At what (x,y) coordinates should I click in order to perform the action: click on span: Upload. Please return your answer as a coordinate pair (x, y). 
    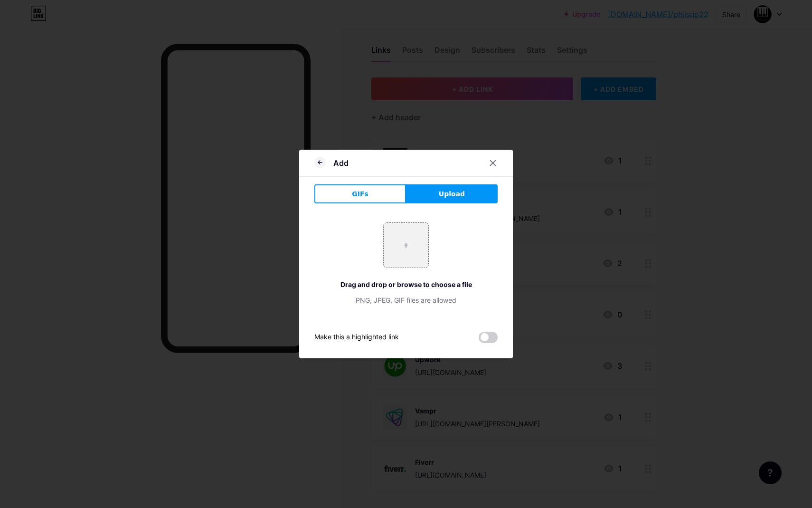
    Looking at the image, I should click on (451, 194).